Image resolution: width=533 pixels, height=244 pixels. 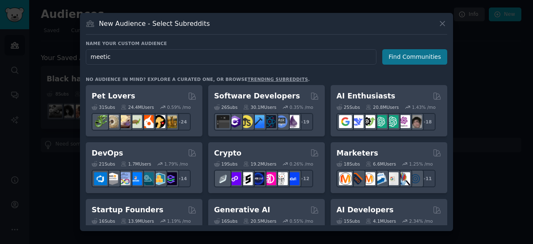 I want to click on div: + 19, so click(x=304, y=122).